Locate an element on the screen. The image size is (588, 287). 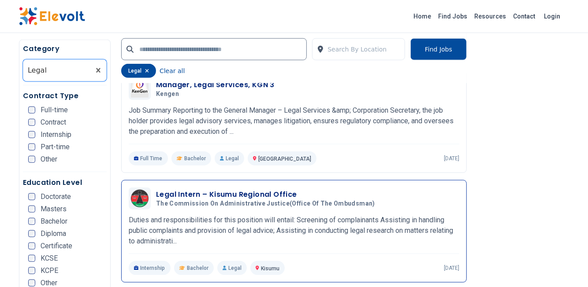
p: Full Time is located at coordinates (148, 159).